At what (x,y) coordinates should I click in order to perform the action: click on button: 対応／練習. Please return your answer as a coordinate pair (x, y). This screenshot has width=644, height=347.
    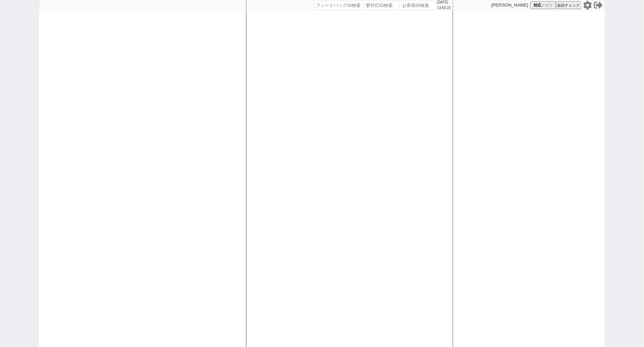
    Looking at the image, I should click on (543, 5).